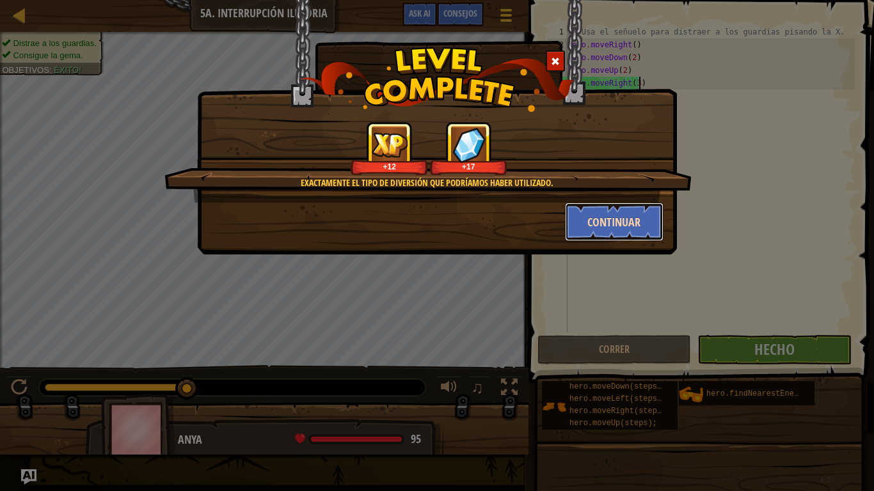 The image size is (874, 491). I want to click on img: reward_icon_gems.png, so click(469, 145).